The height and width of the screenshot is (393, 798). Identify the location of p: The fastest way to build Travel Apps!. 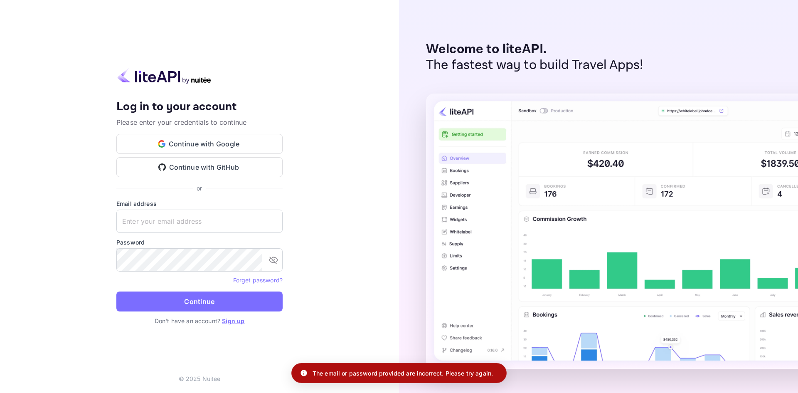
(535, 65).